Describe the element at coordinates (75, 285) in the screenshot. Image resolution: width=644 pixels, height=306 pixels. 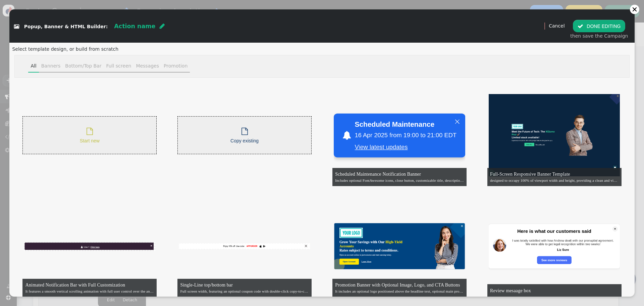
I see `span: Animated Notification Bar with Full Customization` at that location.